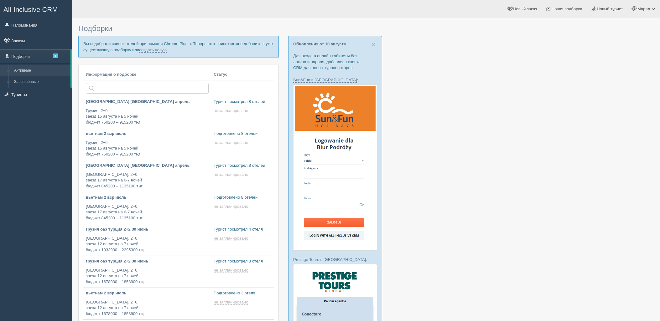 The image size is (660, 321). Describe the element at coordinates (242, 75) in the screenshot. I see `th: Статус` at that location.